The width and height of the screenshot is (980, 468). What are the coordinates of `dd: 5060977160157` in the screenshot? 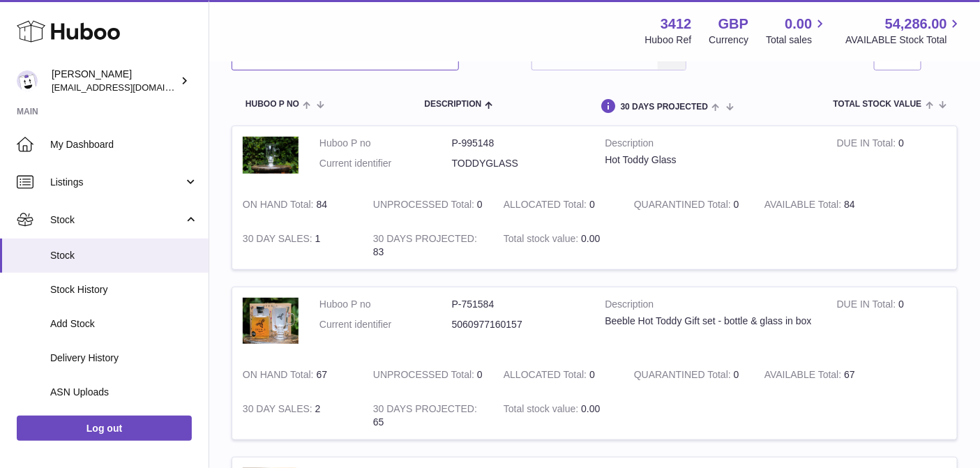 It's located at (518, 324).